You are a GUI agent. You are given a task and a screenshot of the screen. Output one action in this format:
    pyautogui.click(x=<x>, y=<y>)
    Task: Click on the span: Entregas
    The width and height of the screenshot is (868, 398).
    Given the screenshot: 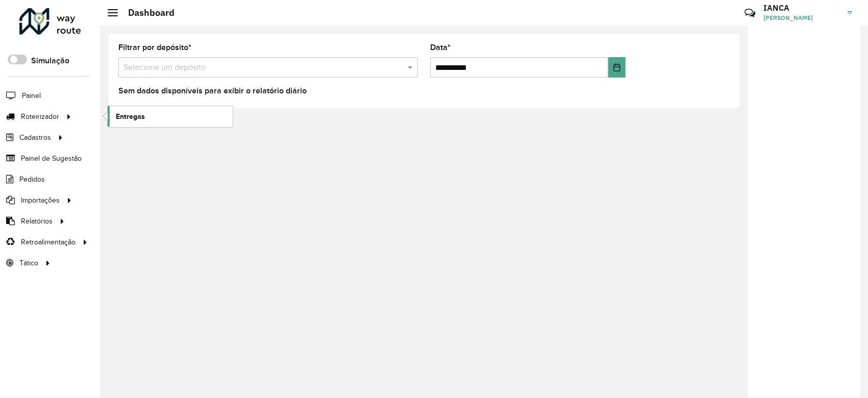 What is the action you would take?
    pyautogui.click(x=130, y=117)
    